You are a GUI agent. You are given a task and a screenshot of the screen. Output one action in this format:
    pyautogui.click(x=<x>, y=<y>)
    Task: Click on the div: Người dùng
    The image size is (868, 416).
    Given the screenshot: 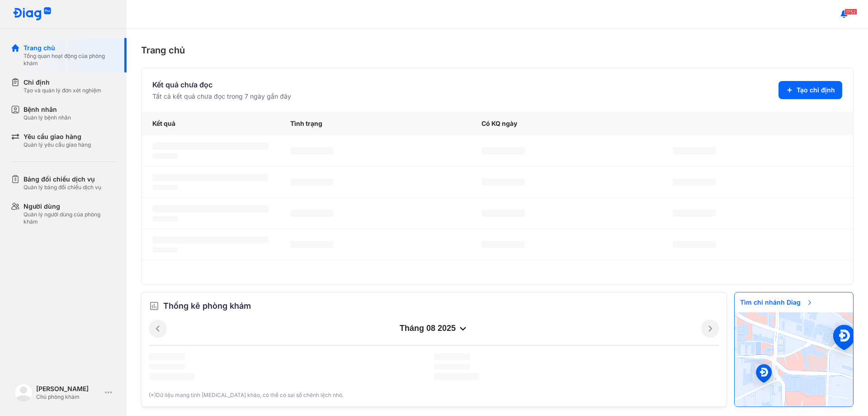 What is the action you would take?
    pyautogui.click(x=70, y=206)
    